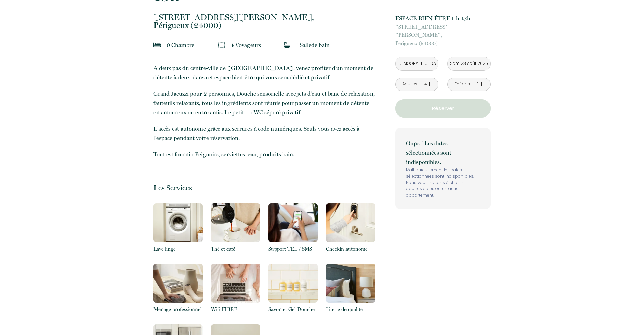 The image size is (644, 335). Describe the element at coordinates (265, 103) in the screenshot. I see `p: Grand Jacuzzi pour 2 personnes, Douche sensorielle avec jets d'eau et banc de relaxation, fauteui...` at that location.